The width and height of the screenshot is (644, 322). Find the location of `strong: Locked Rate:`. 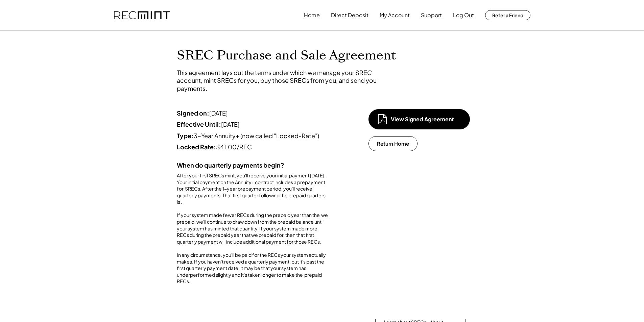

strong: Locked Rate: is located at coordinates (197, 147).